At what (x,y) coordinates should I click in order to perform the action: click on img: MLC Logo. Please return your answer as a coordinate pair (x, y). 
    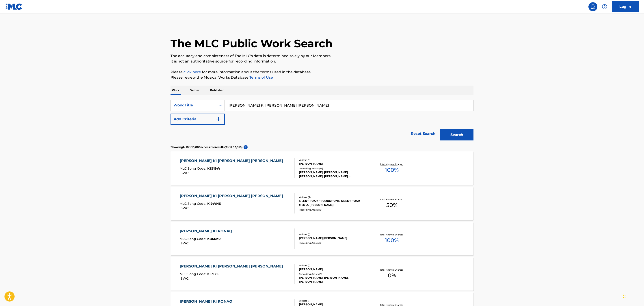
    Looking at the image, I should click on (14, 7).